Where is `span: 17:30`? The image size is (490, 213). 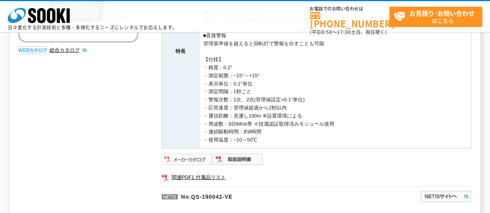
span: 17:30 is located at coordinates (344, 32).